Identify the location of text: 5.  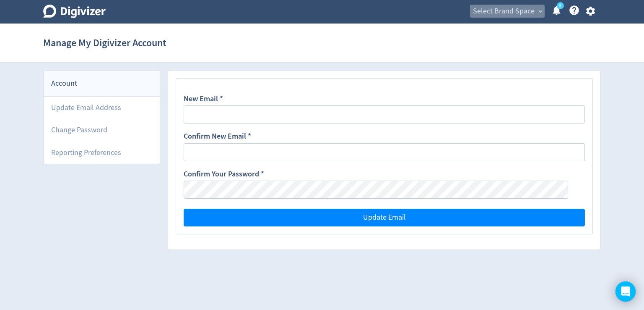
(560, 6).